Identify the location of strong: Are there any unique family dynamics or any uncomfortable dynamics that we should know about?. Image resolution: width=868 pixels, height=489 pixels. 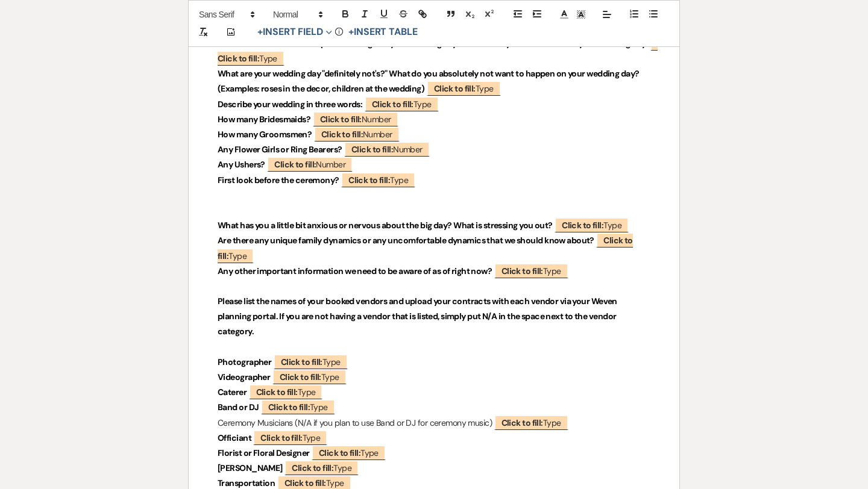
(406, 240).